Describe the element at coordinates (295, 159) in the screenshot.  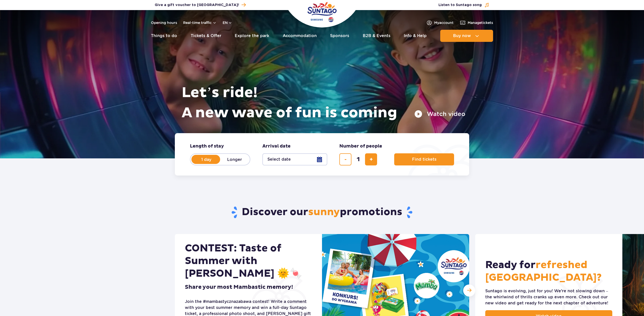
I see `button: Select date` at that location.